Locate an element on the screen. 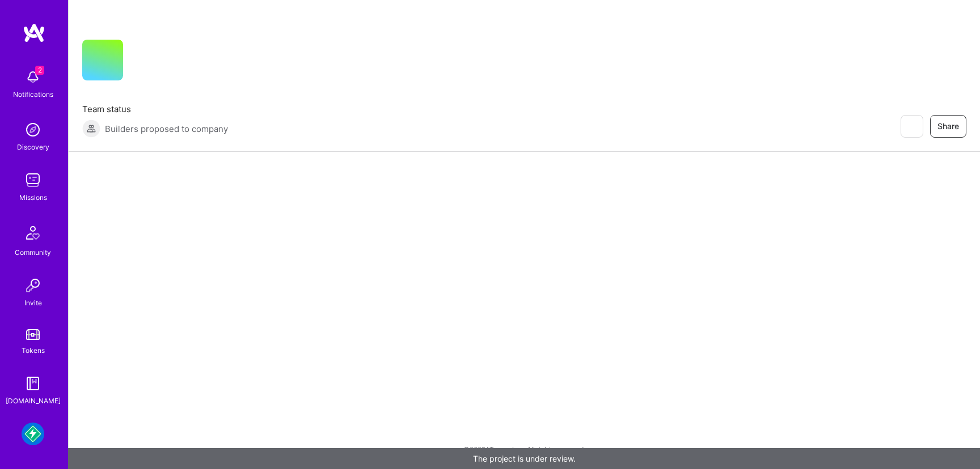  img: Community is located at coordinates (33, 233).